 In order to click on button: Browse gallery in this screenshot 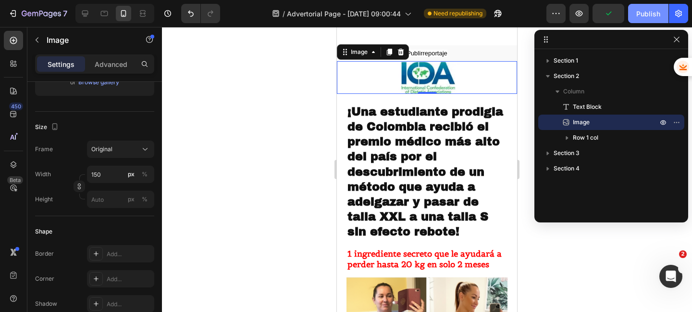, I will do `click(99, 82)`.